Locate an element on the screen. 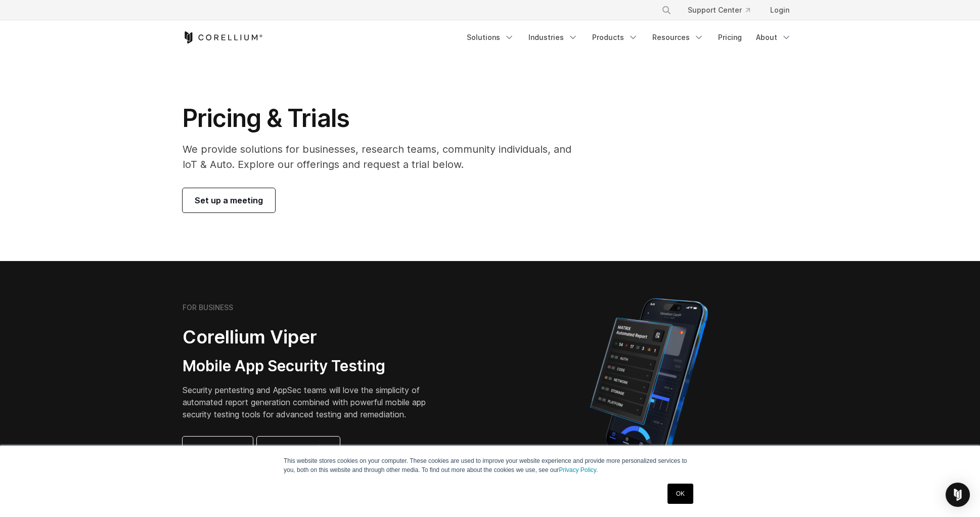 The image size is (980, 517). p: This website stores cookies on your computer. These cookies are used to improve your website expe... is located at coordinates (490, 465).